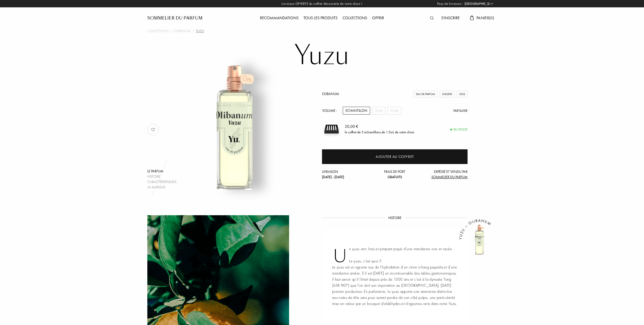 The height and width of the screenshot is (325, 644). I want to click on div: Volume :, so click(331, 110).